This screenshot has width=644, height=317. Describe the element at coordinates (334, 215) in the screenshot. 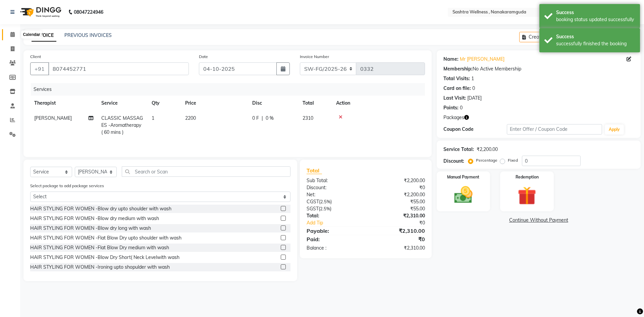

I see `div: Total:` at that location.